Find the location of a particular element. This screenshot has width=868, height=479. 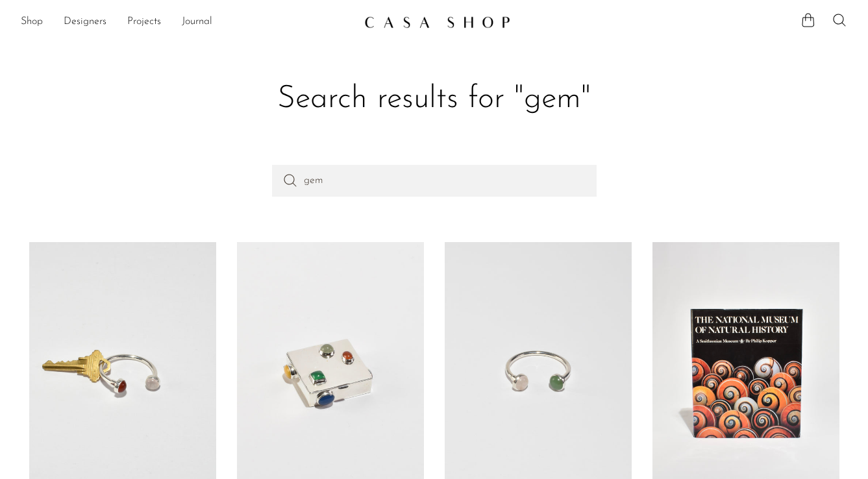

a: Journal is located at coordinates (197, 22).